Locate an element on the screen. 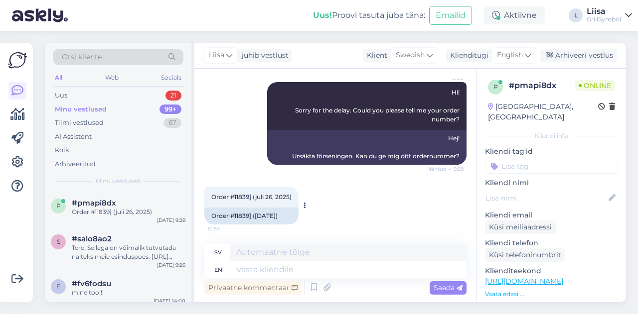  span: English is located at coordinates (510, 55).